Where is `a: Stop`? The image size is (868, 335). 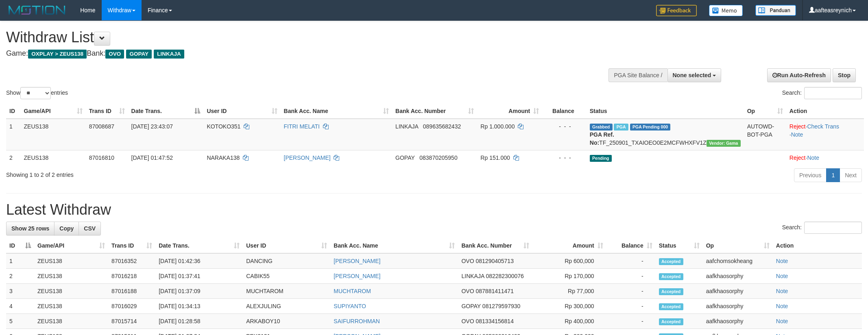 a: Stop is located at coordinates (844, 75).